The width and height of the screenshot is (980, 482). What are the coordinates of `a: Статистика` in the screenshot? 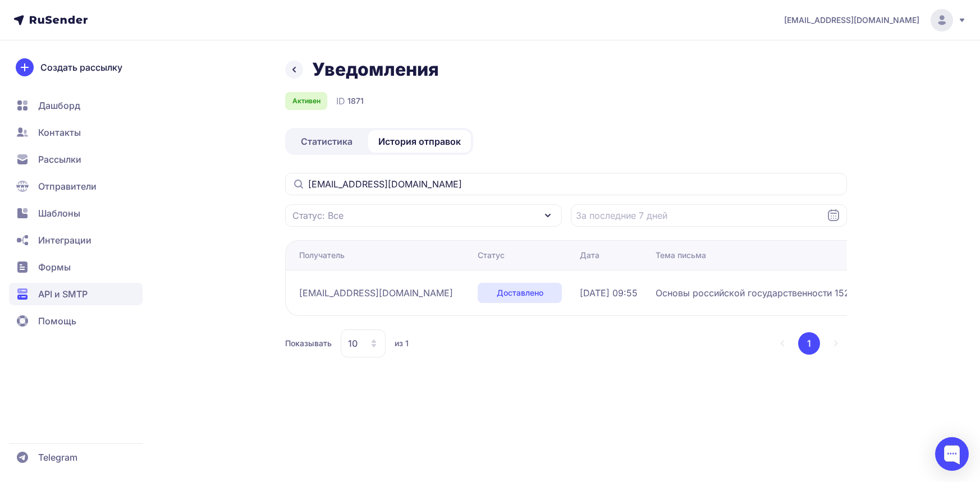 It's located at (327, 142).